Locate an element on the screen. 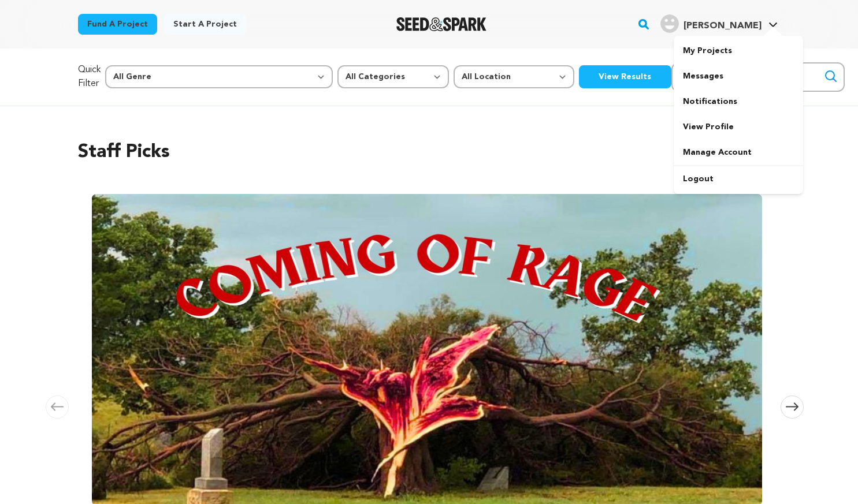  a: Manage Account is located at coordinates (738, 153).